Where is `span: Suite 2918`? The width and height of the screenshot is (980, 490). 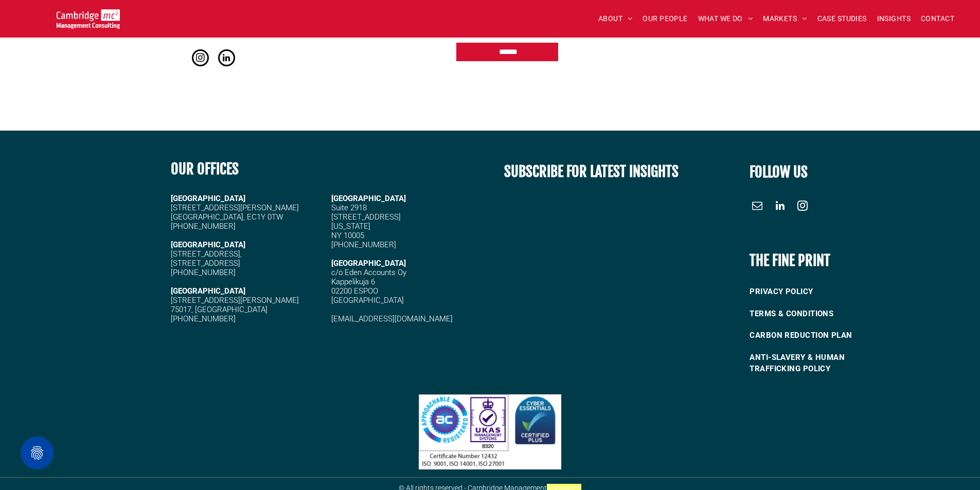 span: Suite 2918 is located at coordinates (349, 207).